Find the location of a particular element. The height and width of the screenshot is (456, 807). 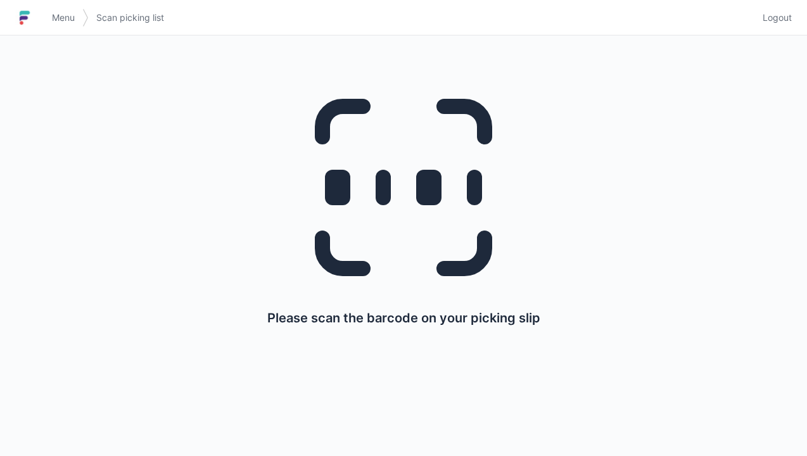

img: logo-small.jpg is located at coordinates (25, 18).